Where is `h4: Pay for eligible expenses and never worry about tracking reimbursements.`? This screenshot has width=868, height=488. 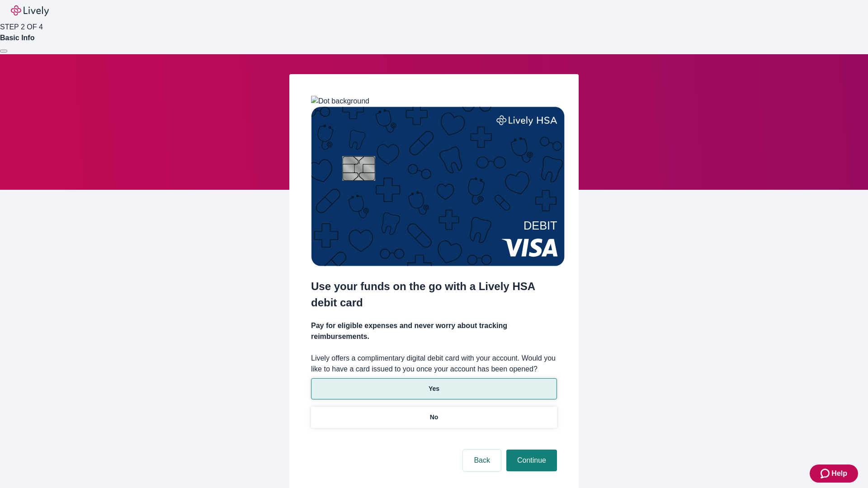 h4: Pay for eligible expenses and never worry about tracking reimbursements. is located at coordinates (434, 332).